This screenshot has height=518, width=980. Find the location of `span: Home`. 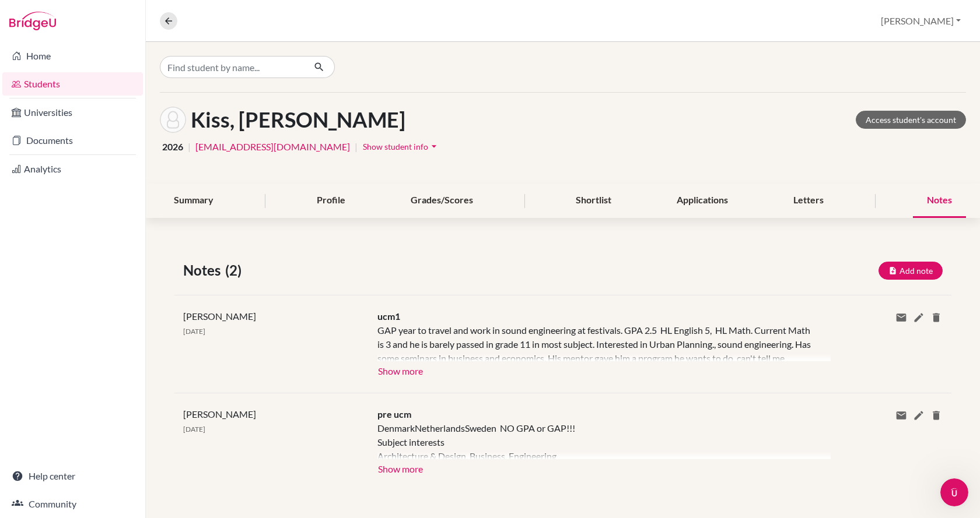

span: Home is located at coordinates (38, 396).